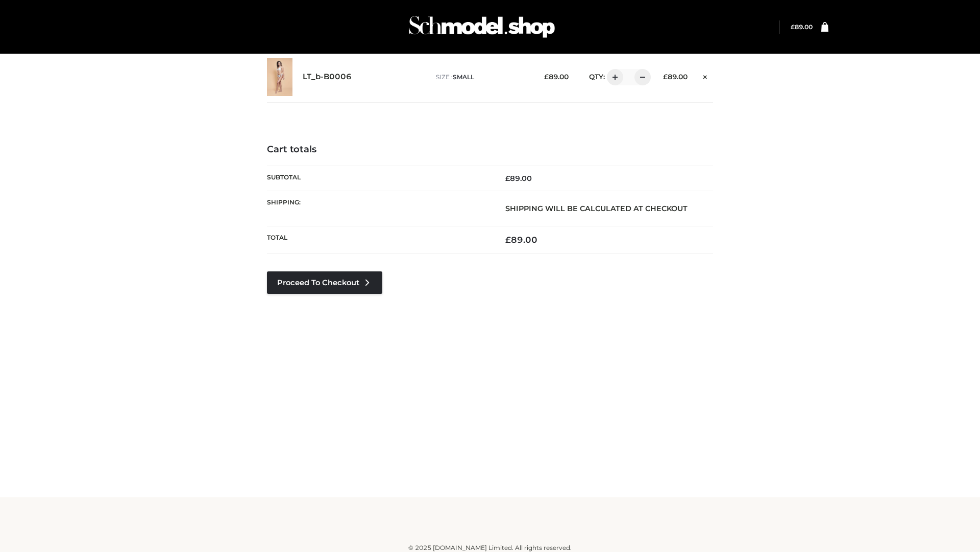 The image size is (980, 552). What do you see at coordinates (490, 150) in the screenshot?
I see `h4: Cart totals` at bounding box center [490, 150].